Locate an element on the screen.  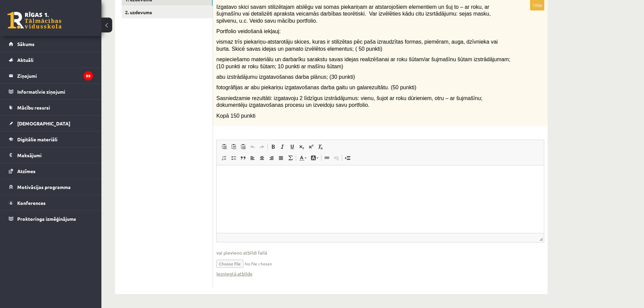
span: vai pievieno atbildi failā is located at coordinates (380, 253).